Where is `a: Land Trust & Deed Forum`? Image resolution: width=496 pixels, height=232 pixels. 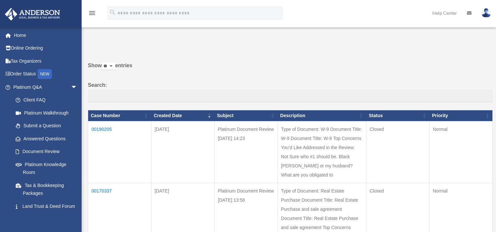
a: Land Trust & Deed Forum is located at coordinates (46, 206).